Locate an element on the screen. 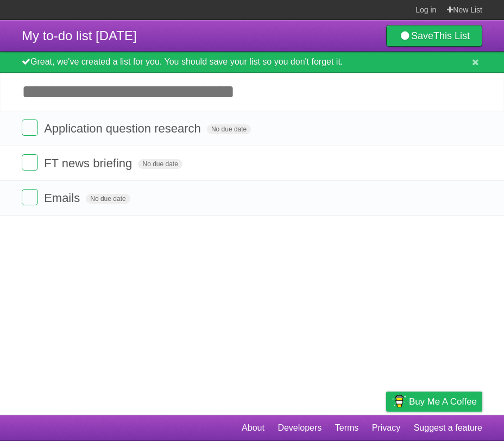 This screenshot has width=504, height=441. a: About is located at coordinates (253, 428).